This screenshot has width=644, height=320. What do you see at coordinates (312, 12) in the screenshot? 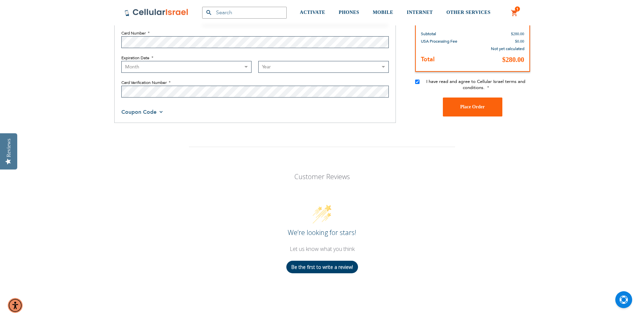
I see `span: ACTIVATE` at bounding box center [312, 12].